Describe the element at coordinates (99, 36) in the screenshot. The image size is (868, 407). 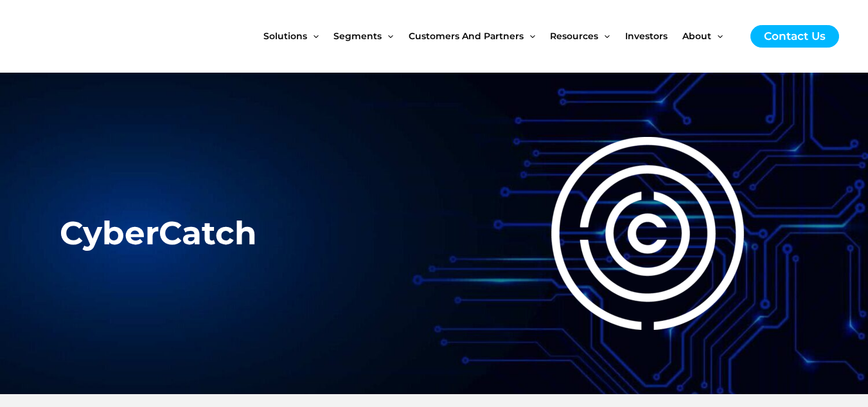
I see `img: CyberCatch` at that location.